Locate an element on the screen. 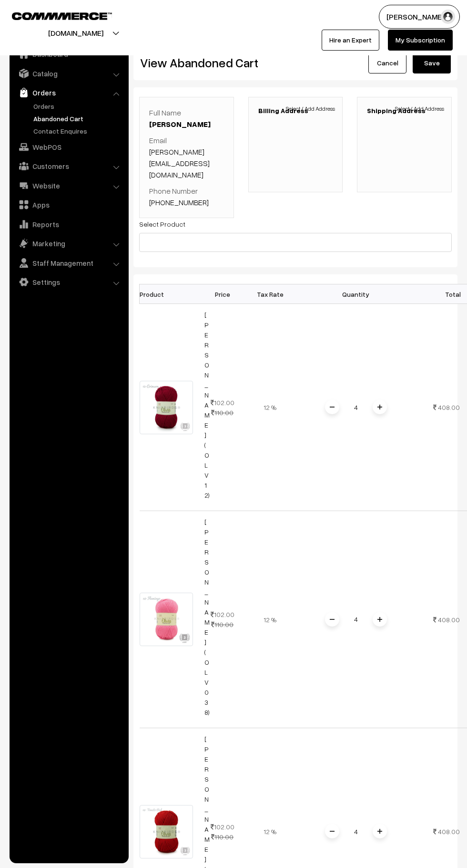 Image resolution: width=467 pixels, height=868 pixels. a: Staff Management is located at coordinates (69, 263).